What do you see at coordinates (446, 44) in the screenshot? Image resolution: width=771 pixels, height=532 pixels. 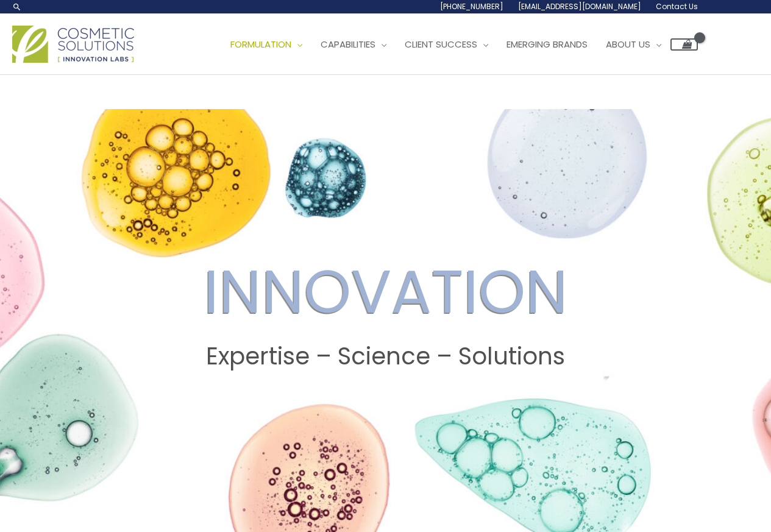 I see `a: Client Success` at bounding box center [446, 44].